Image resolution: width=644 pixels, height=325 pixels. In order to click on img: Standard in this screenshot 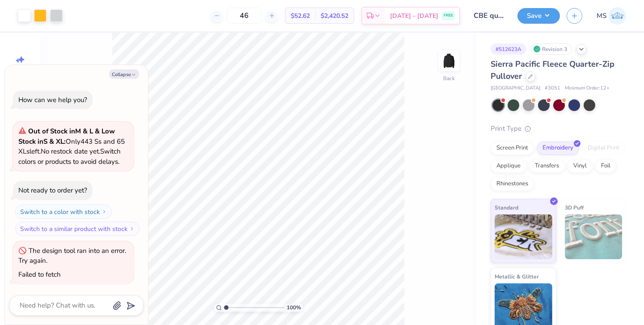, I will do `click(523, 237)`.